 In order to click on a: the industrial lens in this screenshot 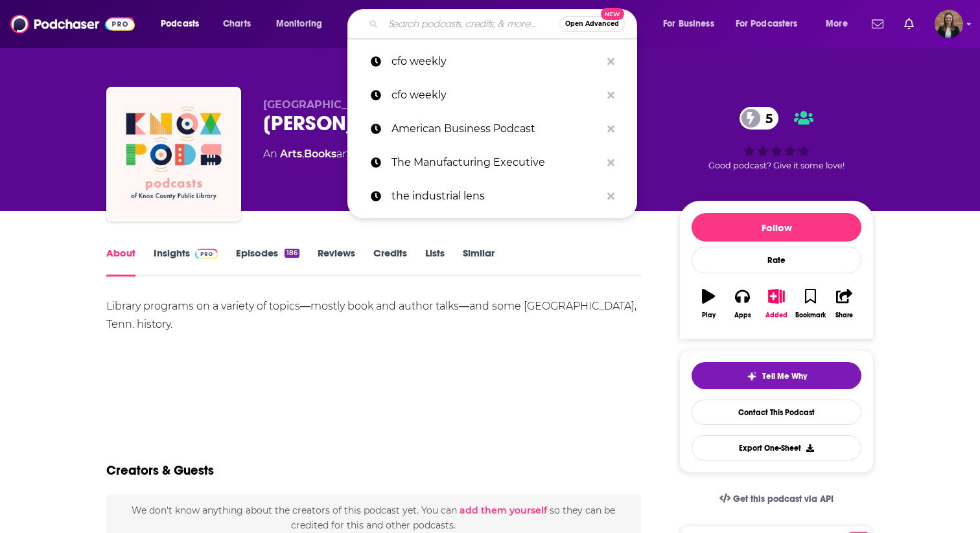, I will do `click(492, 196)`.